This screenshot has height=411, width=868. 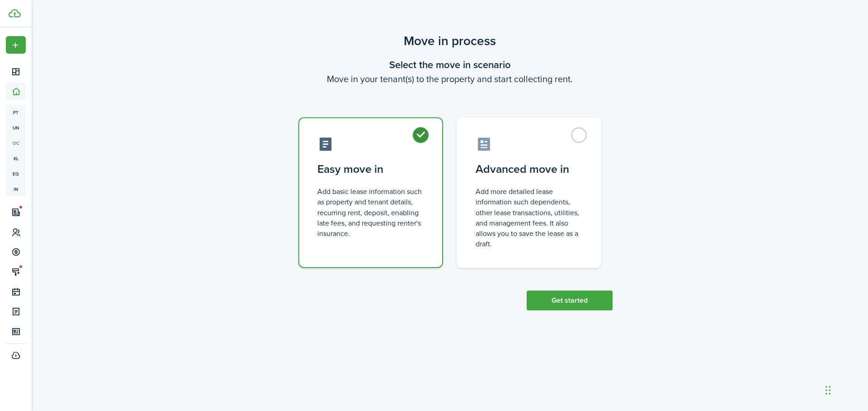 What do you see at coordinates (371, 169) in the screenshot?
I see `control-radio-card-title: Easy move in` at bounding box center [371, 169].